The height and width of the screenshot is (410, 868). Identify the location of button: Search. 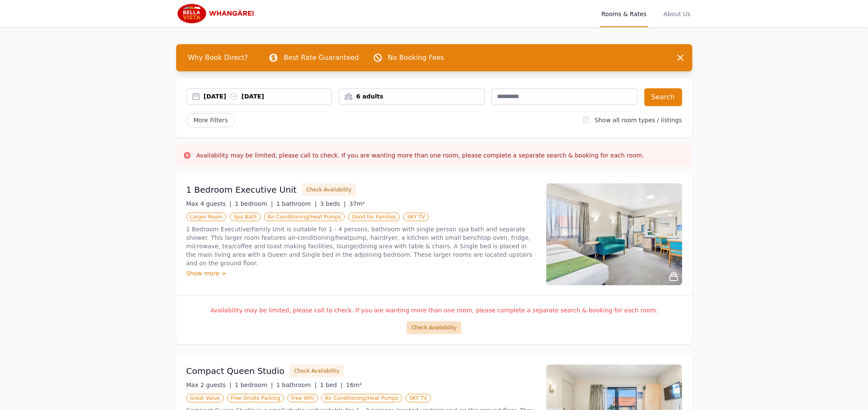
(663, 97).